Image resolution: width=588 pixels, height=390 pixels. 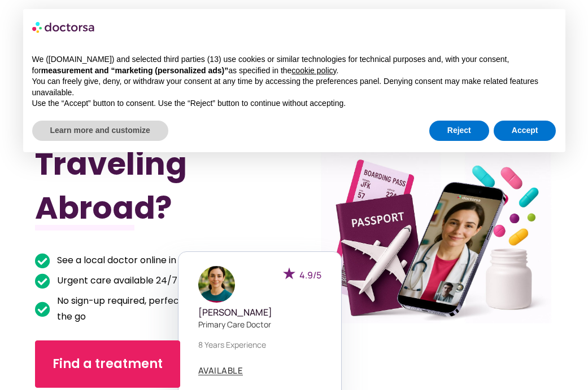 What do you see at coordinates (63, 27) in the screenshot?
I see `img: logo` at bounding box center [63, 27].